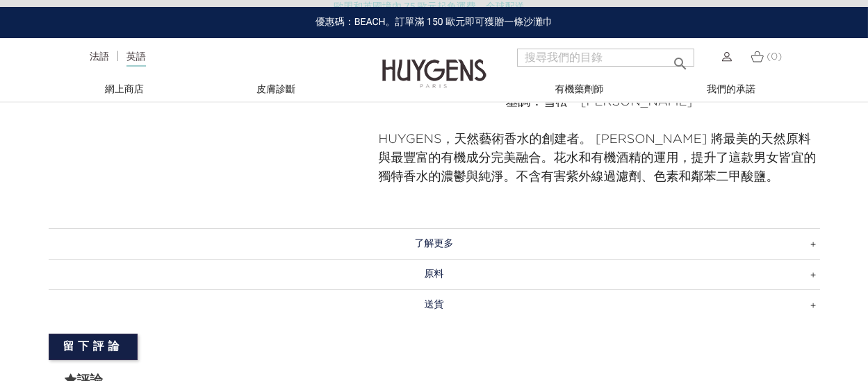 This screenshot has width=868, height=381. I want to click on a: 英語, so click(136, 59).